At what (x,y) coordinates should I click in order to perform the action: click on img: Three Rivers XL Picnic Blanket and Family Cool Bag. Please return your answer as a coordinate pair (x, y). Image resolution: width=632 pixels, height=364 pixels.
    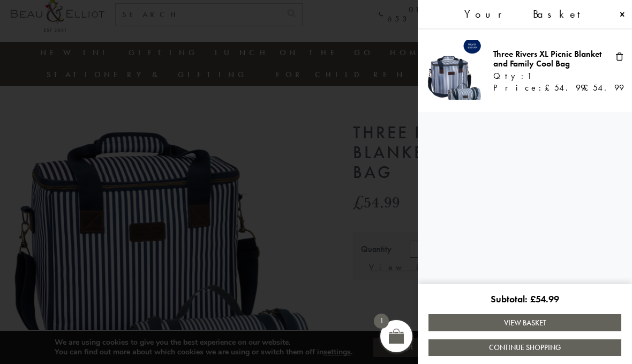
    Looking at the image, I should click on (455, 70).